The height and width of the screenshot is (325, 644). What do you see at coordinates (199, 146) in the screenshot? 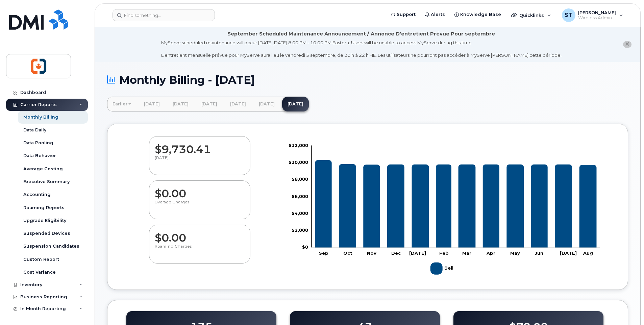
I see `dd: $9,730.41` at bounding box center [199, 146].